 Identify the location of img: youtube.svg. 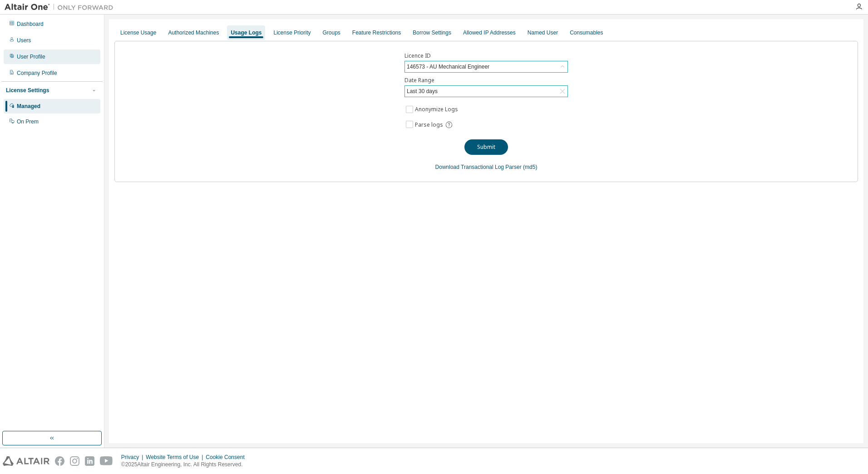
(106, 460).